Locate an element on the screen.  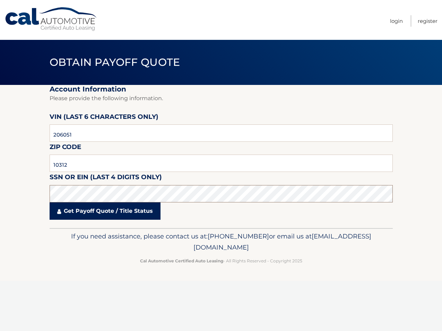
span: Obtain Payoff Quote is located at coordinates (115, 62).